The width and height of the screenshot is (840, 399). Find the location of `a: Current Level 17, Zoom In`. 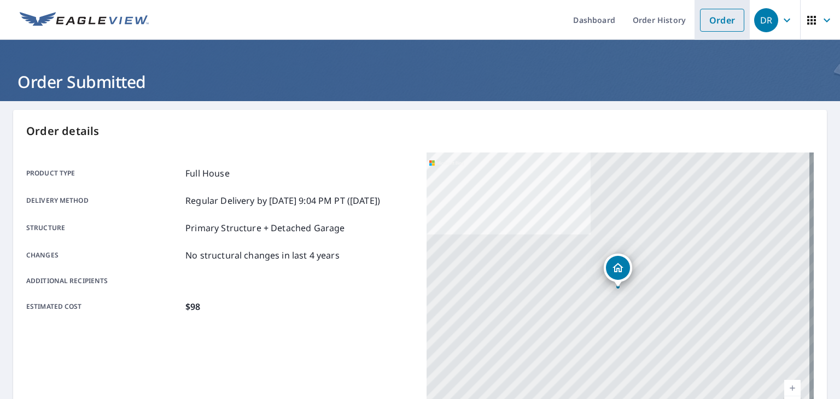

a: Current Level 17, Zoom In is located at coordinates (793, 388).